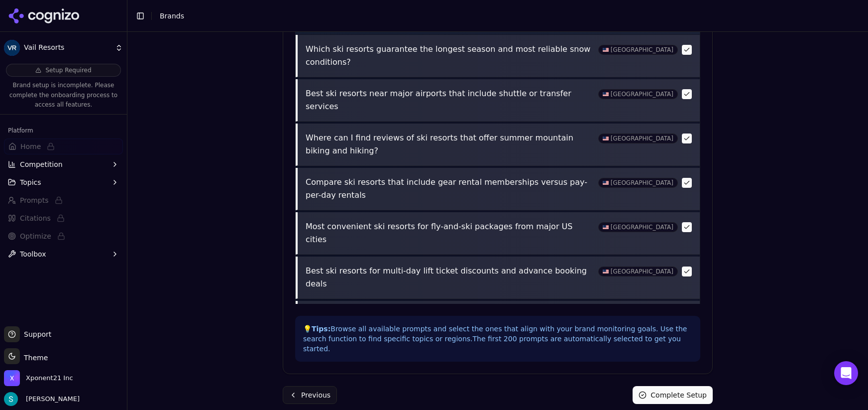  Describe the element at coordinates (449, 100) in the screenshot. I see `p: Best ski resorts near major airports that include shuttle or transfer services` at that location.